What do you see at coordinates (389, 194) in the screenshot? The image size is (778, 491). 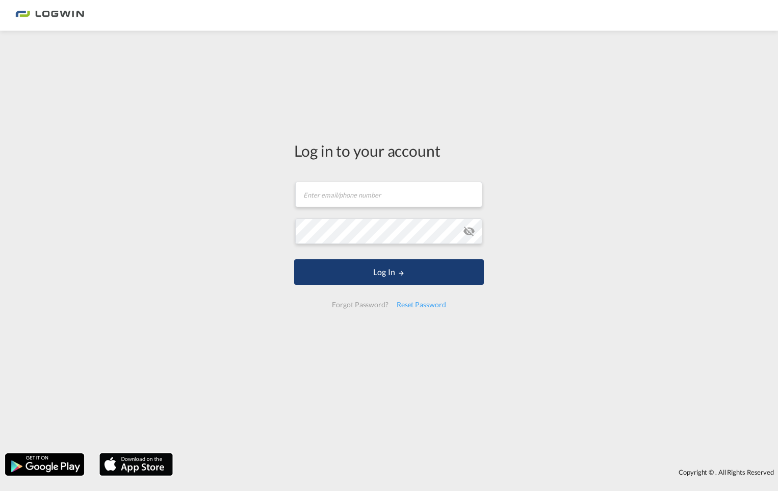 I see `input: Enter email/phone number` at bounding box center [389, 194].